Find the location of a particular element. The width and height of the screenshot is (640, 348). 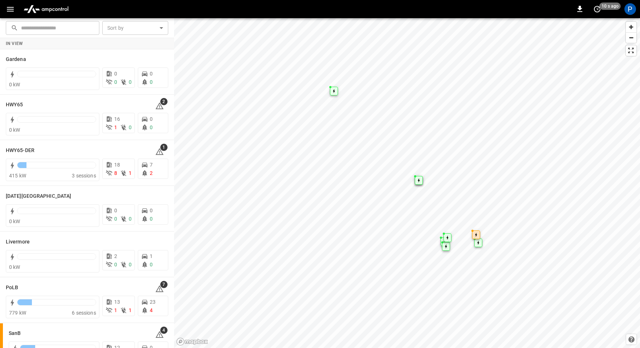

span: 23 is located at coordinates (153, 302).